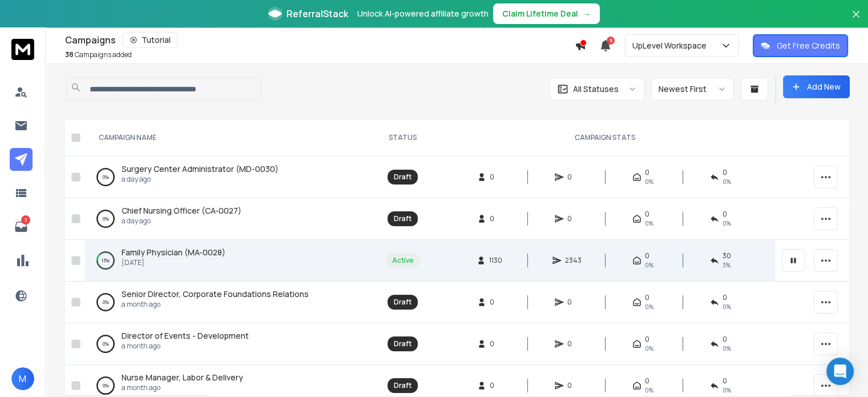  I want to click on p: All Statuses, so click(596, 89).